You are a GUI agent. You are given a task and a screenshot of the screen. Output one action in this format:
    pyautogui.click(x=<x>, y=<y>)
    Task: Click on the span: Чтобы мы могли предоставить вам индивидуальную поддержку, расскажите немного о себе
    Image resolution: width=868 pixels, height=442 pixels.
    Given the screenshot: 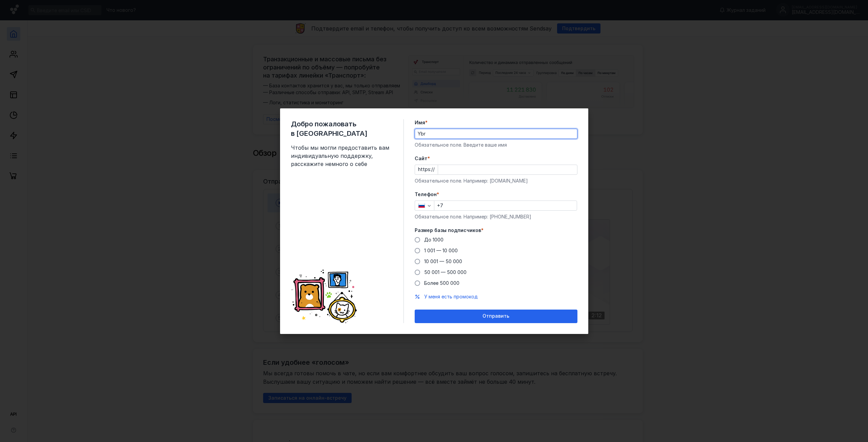 What is the action you would take?
    pyautogui.click(x=342, y=156)
    